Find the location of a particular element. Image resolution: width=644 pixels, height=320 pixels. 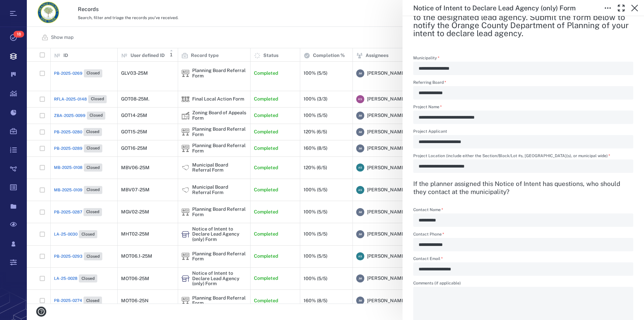

label: Municipality is located at coordinates (523, 59).